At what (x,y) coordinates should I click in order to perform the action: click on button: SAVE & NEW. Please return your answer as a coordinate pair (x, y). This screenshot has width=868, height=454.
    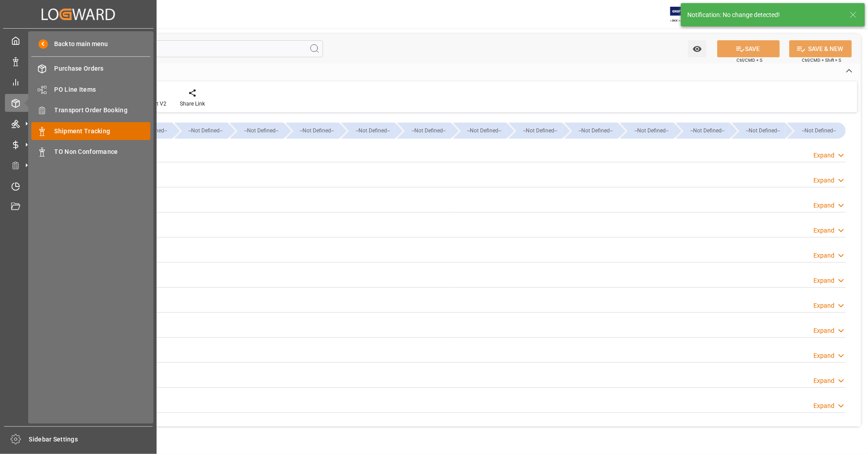
    Looking at the image, I should click on (821, 49).